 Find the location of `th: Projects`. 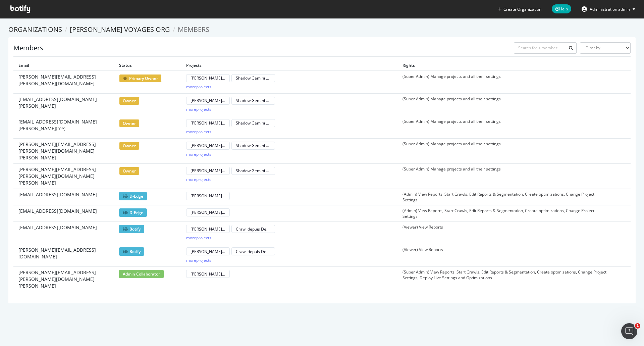

th: Projects is located at coordinates (289, 66).